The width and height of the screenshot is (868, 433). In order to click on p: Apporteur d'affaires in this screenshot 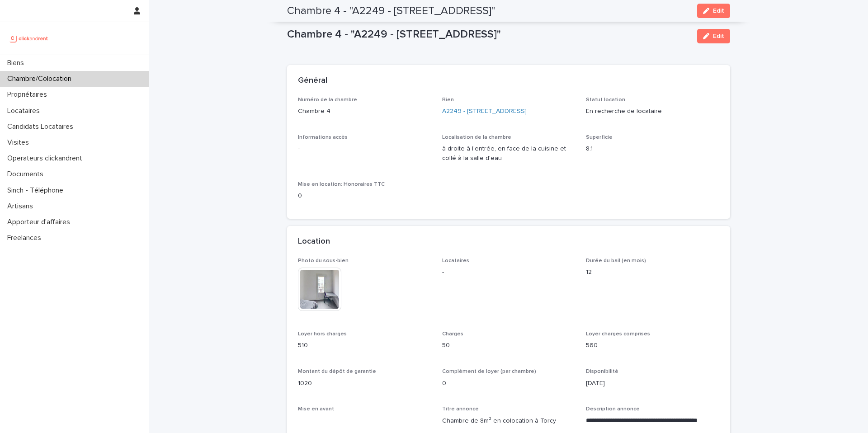, I will do `click(40, 222)`.